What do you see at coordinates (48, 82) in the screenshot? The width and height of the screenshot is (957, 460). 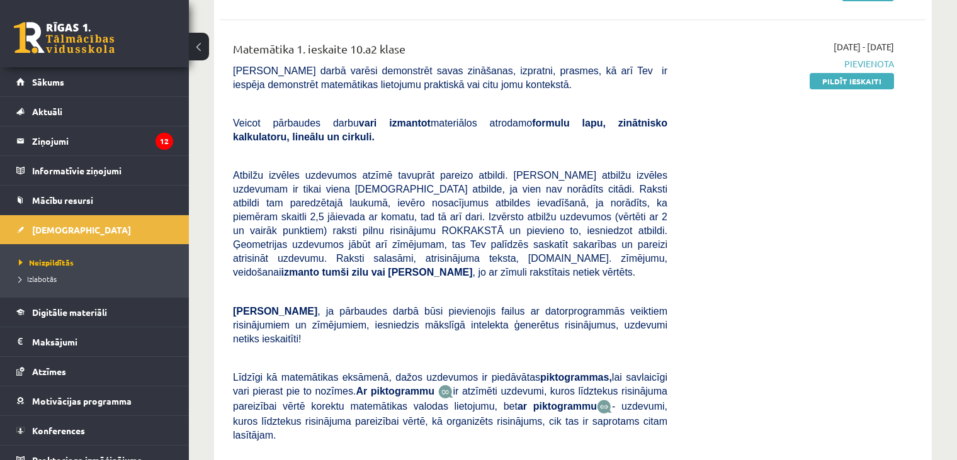 I see `span: Sākums` at bounding box center [48, 82].